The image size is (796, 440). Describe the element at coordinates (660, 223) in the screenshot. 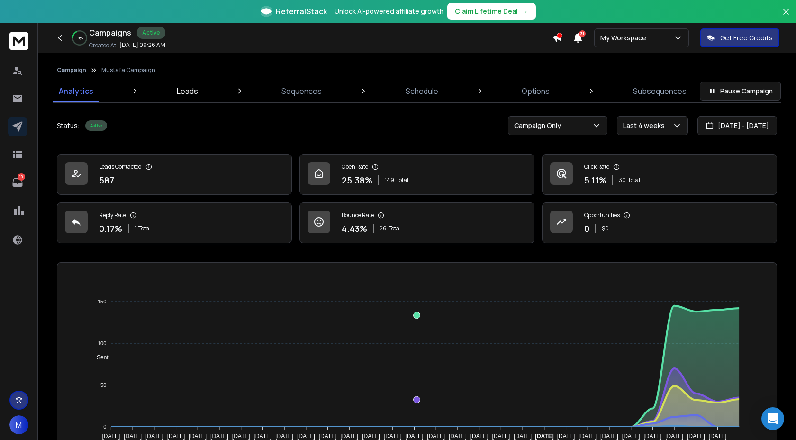

I see `a: Opportunities0$0` at that location.